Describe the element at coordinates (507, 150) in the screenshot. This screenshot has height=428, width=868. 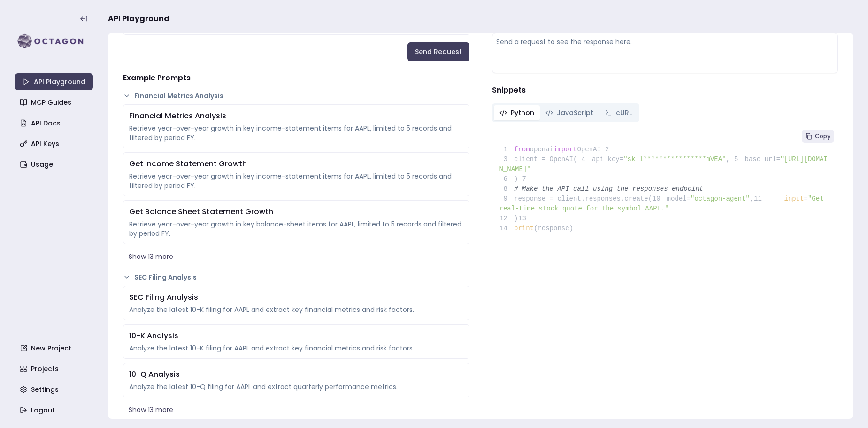
I see `span: 1` at that location.